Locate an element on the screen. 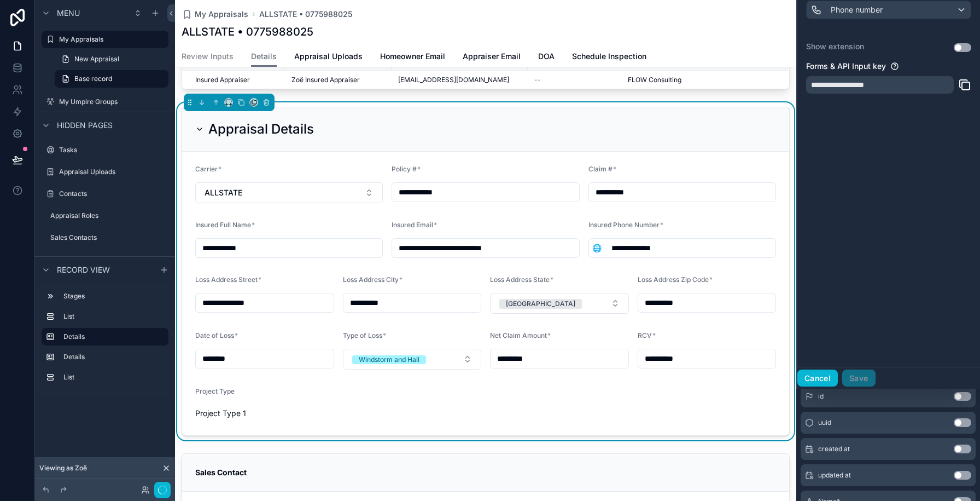  label: My Umpire Groups is located at coordinates (112, 102).